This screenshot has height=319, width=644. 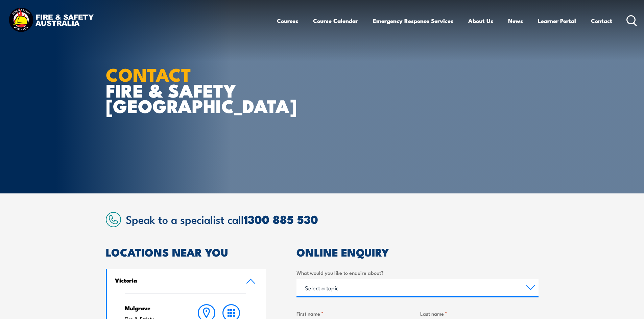 What do you see at coordinates (175, 280) in the screenshot?
I see `h4: Victoria` at bounding box center [175, 280].